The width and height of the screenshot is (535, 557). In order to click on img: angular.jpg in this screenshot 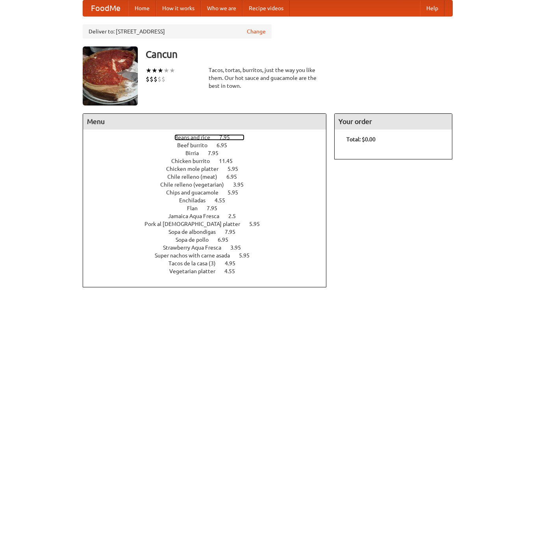, I will do `click(110, 76)`.